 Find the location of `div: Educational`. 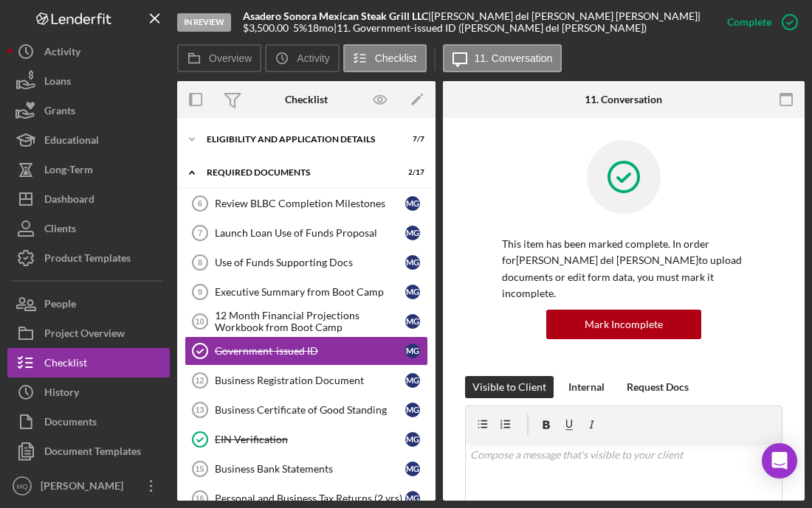

div: Educational is located at coordinates (71, 142).